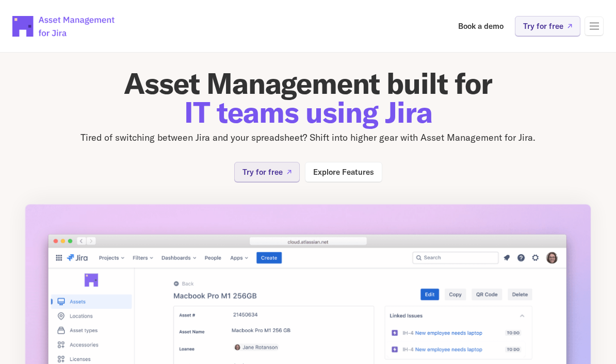  What do you see at coordinates (344, 171) in the screenshot?
I see `a: Explore Features` at bounding box center [344, 171].